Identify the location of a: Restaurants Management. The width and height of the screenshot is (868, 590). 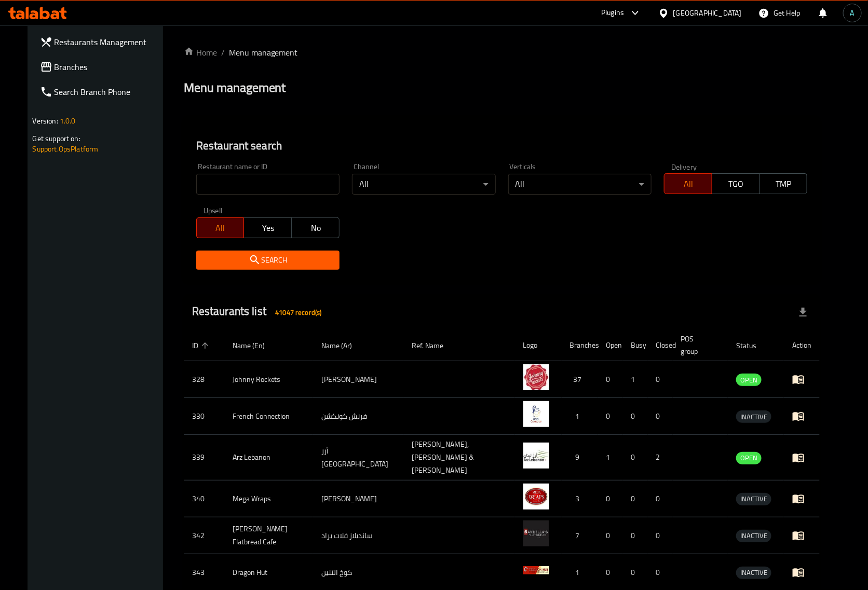
(102, 42).